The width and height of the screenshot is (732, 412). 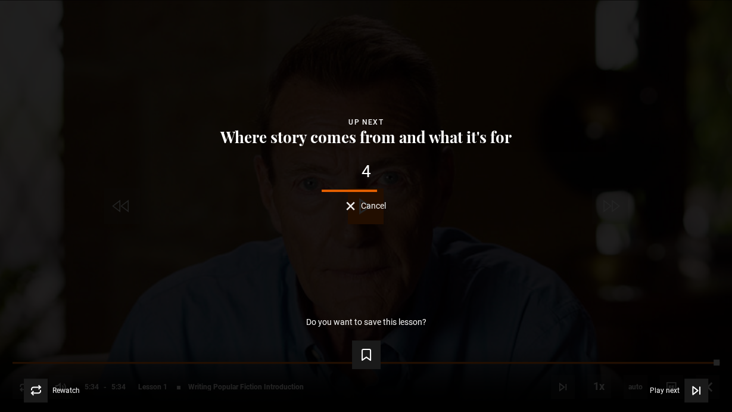 I want to click on button: Rewatch, so click(x=52, y=390).